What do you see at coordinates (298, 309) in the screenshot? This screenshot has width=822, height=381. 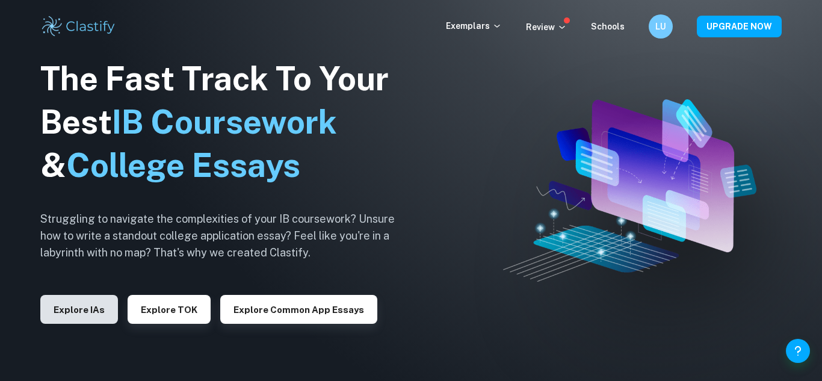 I see `a: Explore Common App essays` at bounding box center [298, 309].